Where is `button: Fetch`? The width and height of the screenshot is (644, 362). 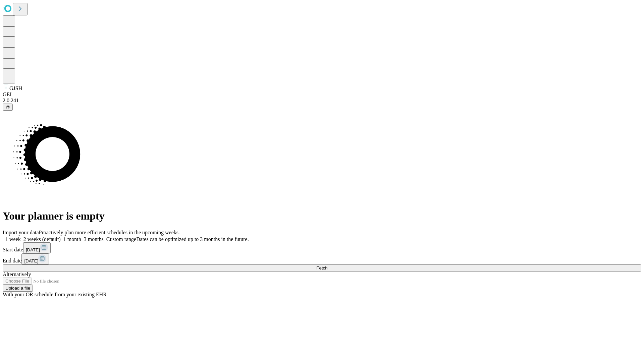
button: Fetch is located at coordinates (322, 268).